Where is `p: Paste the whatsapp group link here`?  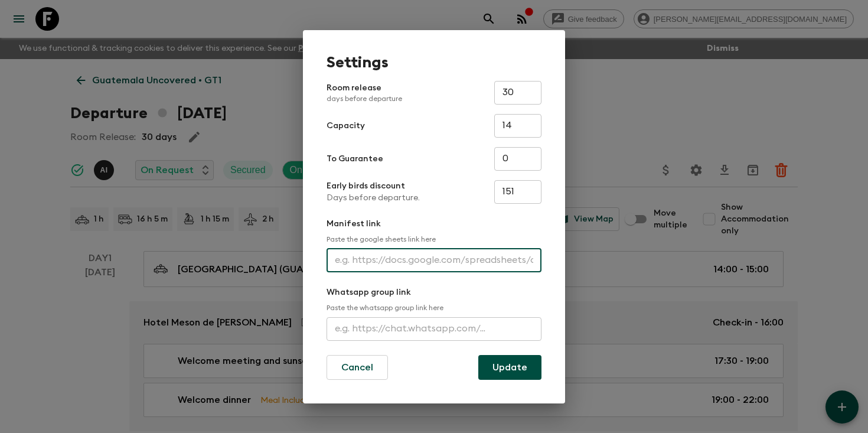
p: Paste the whatsapp group link here is located at coordinates (434, 307).